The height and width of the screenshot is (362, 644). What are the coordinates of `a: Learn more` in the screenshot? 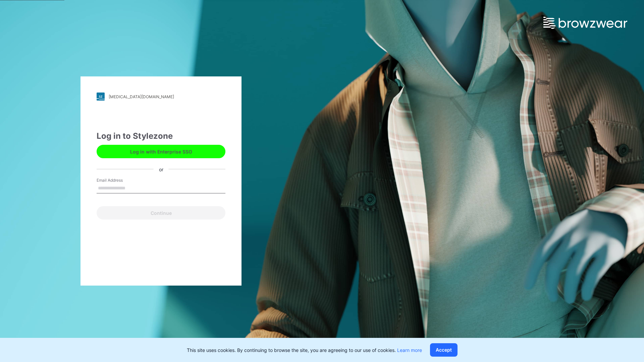 It's located at (410, 350).